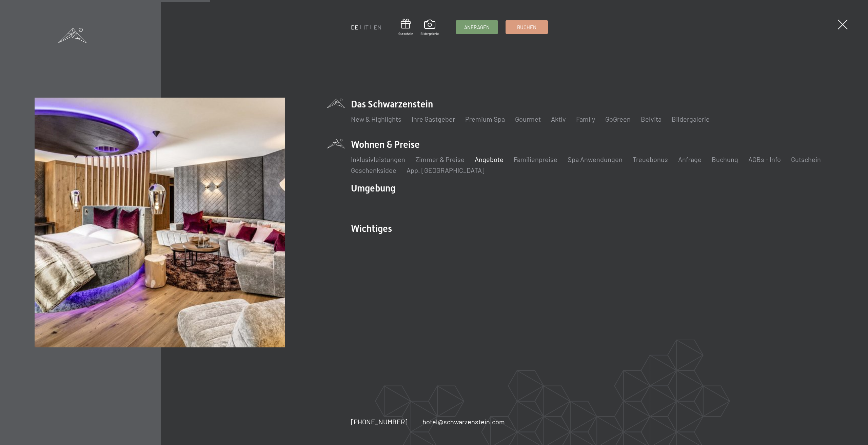 This screenshot has height=445, width=868. Describe the element at coordinates (528, 119) in the screenshot. I see `a: Gourmet` at that location.